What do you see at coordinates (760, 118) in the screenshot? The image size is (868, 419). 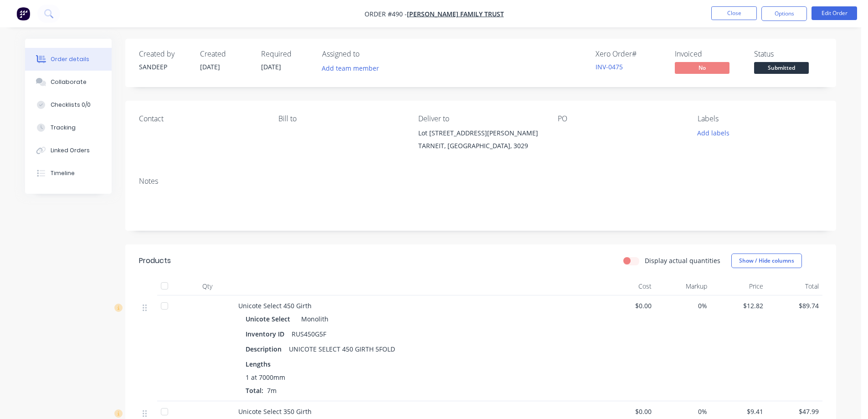 I see `div: Labels` at bounding box center [760, 118].